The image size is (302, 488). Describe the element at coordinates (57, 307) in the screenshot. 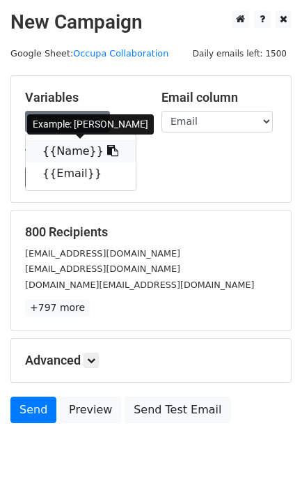

I see `a: +797 more` at that location.